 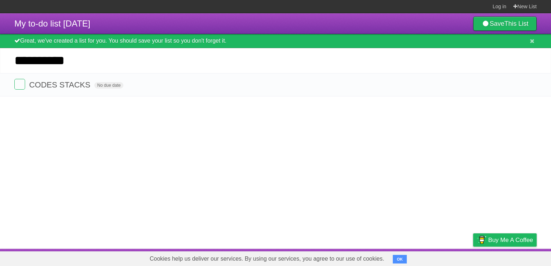 I want to click on a: Developers, so click(x=416, y=258).